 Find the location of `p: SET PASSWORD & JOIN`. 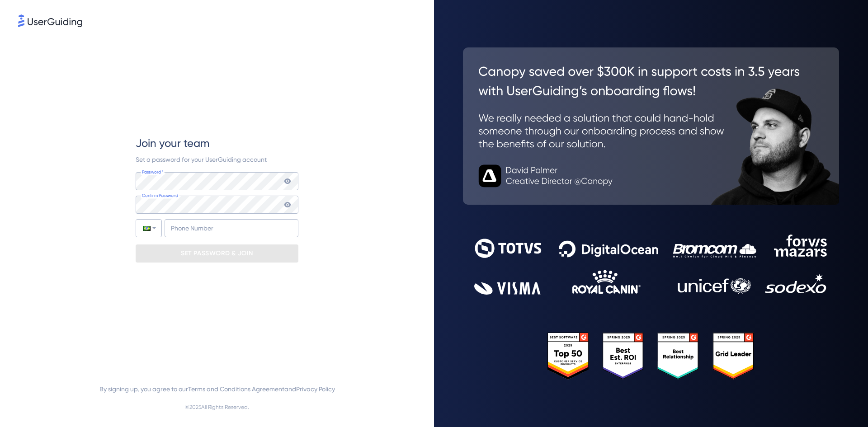

p: SET PASSWORD & JOIN is located at coordinates (217, 253).